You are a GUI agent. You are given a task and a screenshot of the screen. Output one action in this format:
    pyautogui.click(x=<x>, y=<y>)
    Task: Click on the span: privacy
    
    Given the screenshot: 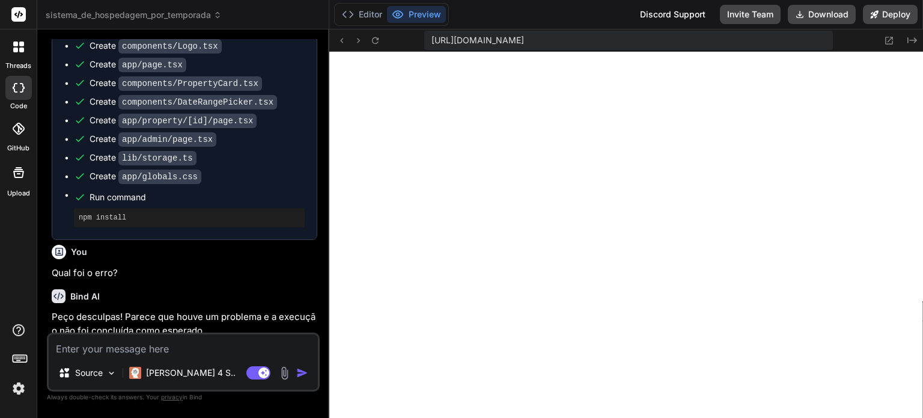 What is the action you would take?
    pyautogui.click(x=172, y=397)
    